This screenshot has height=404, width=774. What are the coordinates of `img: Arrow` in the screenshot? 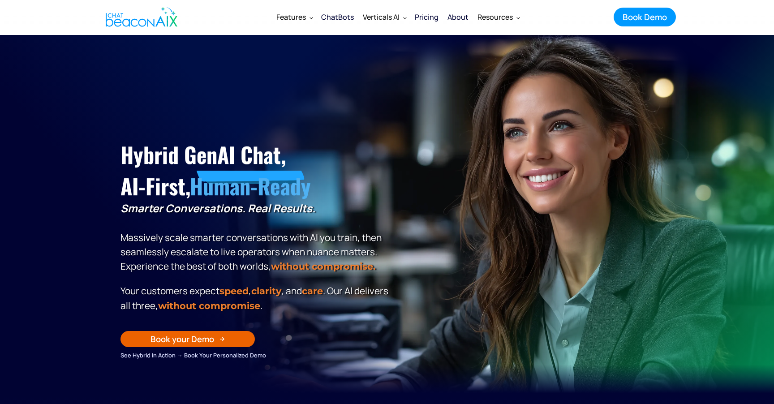 It's located at (222, 339).